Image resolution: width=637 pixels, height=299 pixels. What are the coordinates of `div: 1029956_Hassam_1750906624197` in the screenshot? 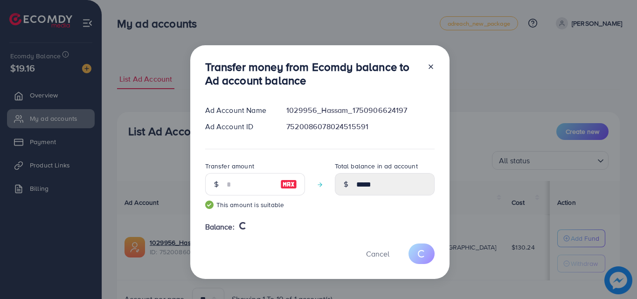 It's located at (360, 110).